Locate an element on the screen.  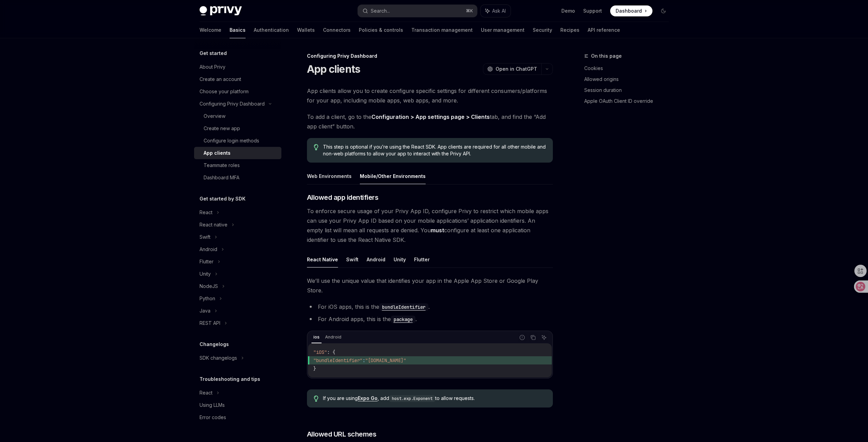
a: Create an account is located at coordinates (238, 79).